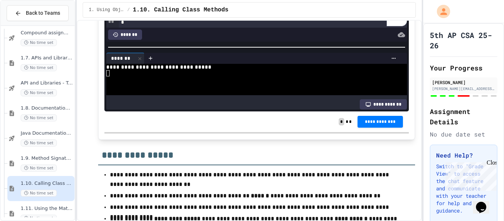 The width and height of the screenshot is (504, 221). Describe the element at coordinates (441, 11) in the screenshot. I see `div: My Account` at that location.